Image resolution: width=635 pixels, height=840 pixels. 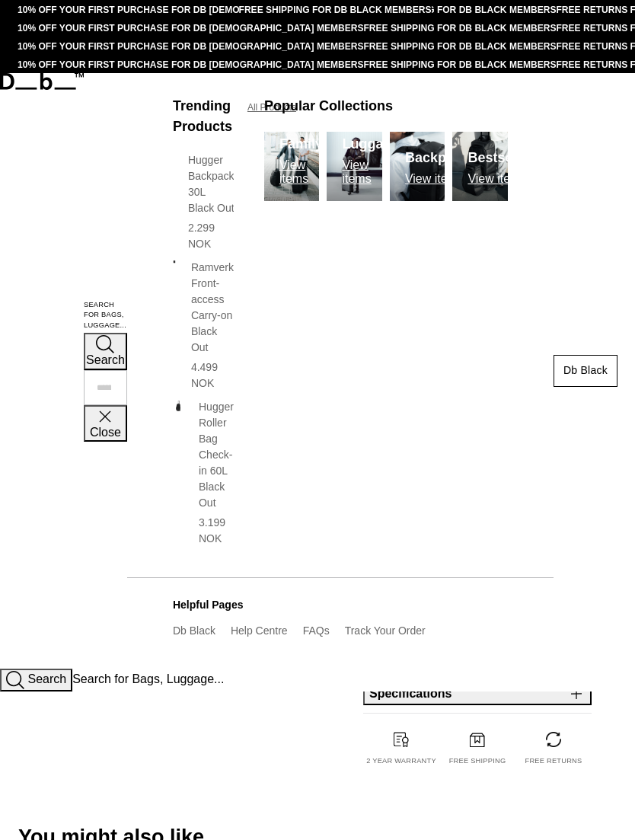 I want to click on a: Ramverk Front-access Carry-on Black Out Ramverk Front-access Carry-on Black Out 4.499 NOK, so click(x=203, y=325).